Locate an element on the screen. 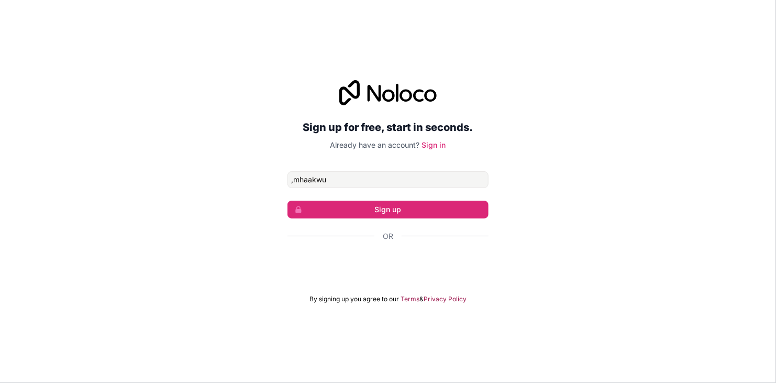  a: Sign in is located at coordinates (434, 145).